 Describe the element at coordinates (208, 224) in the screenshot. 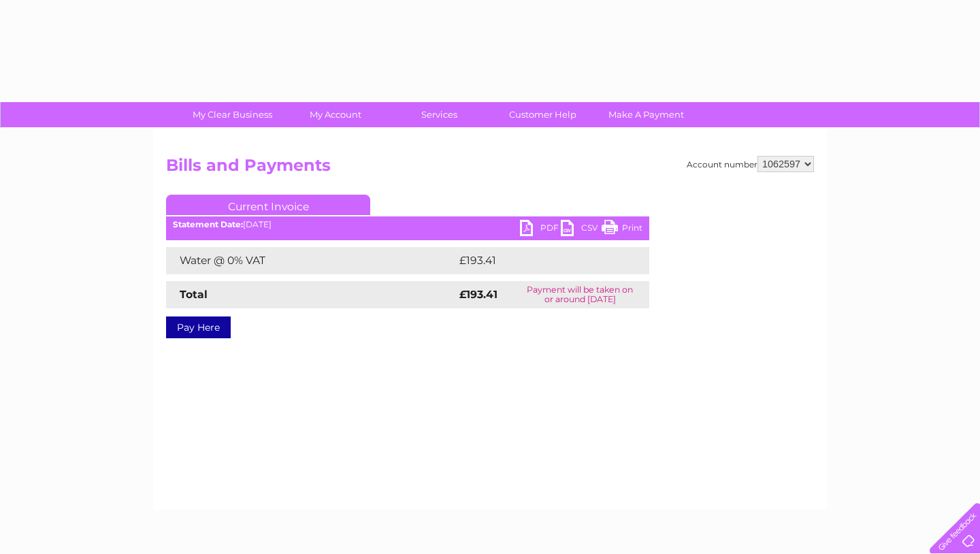

I see `b: Statement Date:` at that location.